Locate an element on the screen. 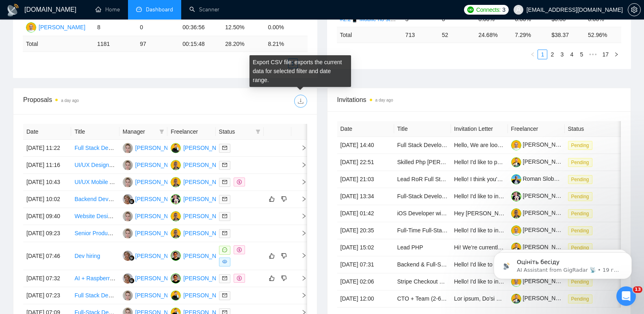 The height and width of the screenshot is (314, 644). span: Dashboard is located at coordinates (159, 9).